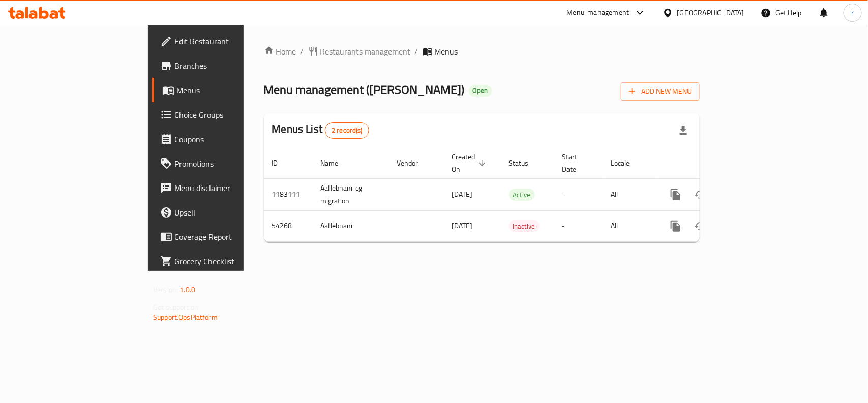 This screenshot has height=403, width=868. Describe the element at coordinates (222, 139) in the screenshot. I see `a: Coupons` at that location.